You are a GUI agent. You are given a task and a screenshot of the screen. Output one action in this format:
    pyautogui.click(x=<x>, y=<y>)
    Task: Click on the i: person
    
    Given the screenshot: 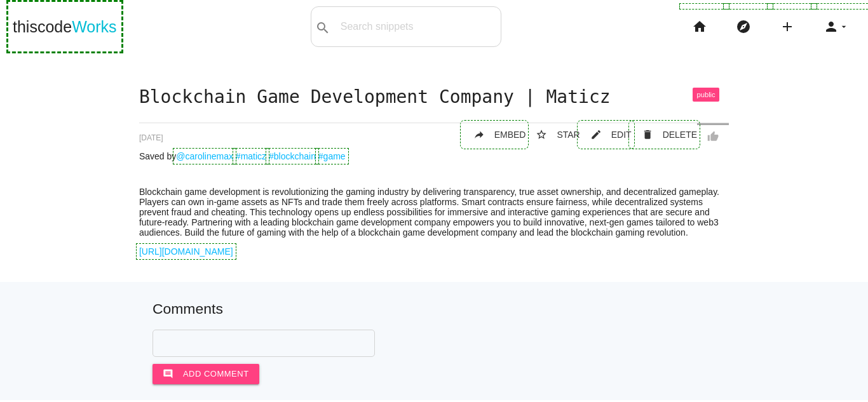 What is the action you would take?
    pyautogui.click(x=830, y=27)
    